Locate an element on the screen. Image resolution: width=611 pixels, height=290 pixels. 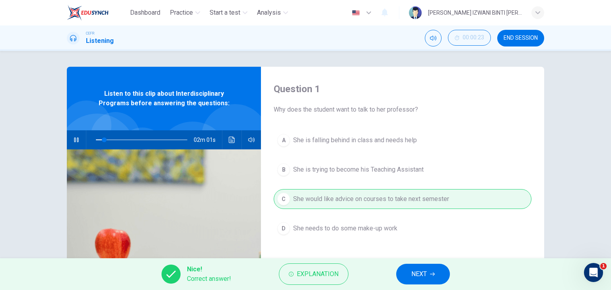
button: Start a test is located at coordinates (228, 13).